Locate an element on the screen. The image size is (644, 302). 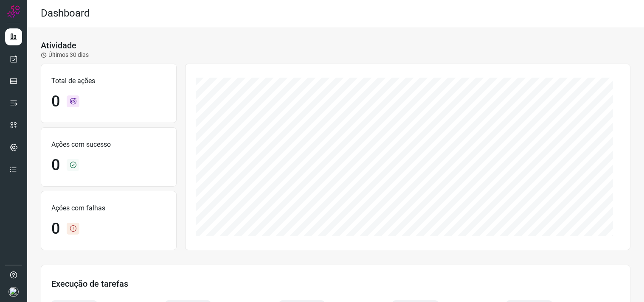
h2: Dashboard is located at coordinates (66, 13).